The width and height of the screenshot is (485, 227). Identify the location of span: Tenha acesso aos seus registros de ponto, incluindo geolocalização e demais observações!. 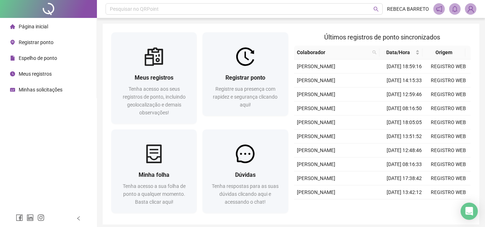
(154, 101).